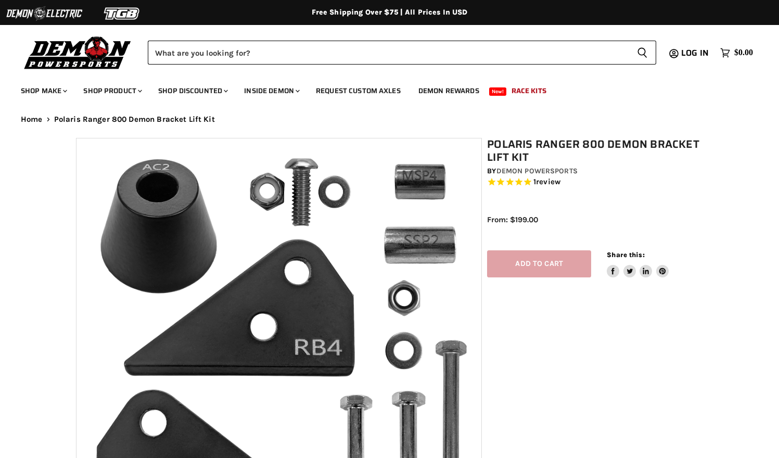 The width and height of the screenshot is (779, 458). What do you see at coordinates (548, 182) in the screenshot?
I see `span: review` at bounding box center [548, 182].